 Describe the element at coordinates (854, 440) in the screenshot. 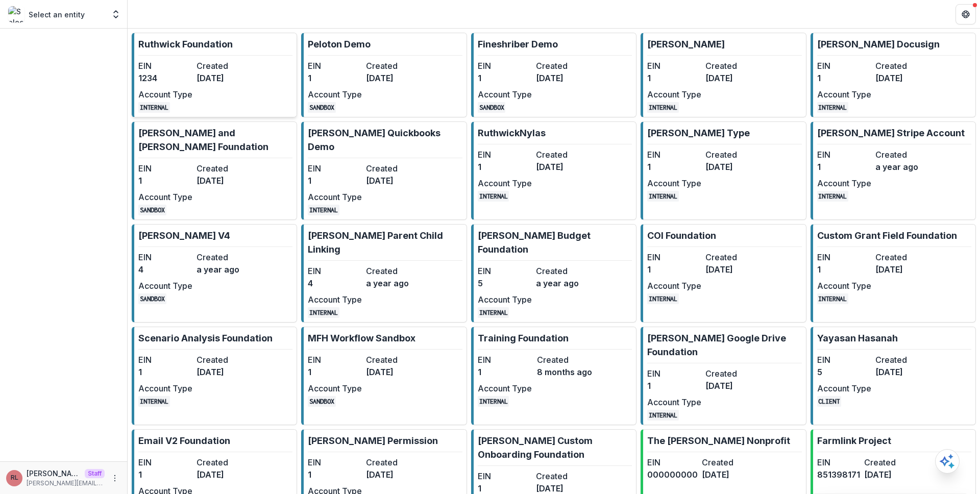

I see `p: Farmlink Project` at that location.